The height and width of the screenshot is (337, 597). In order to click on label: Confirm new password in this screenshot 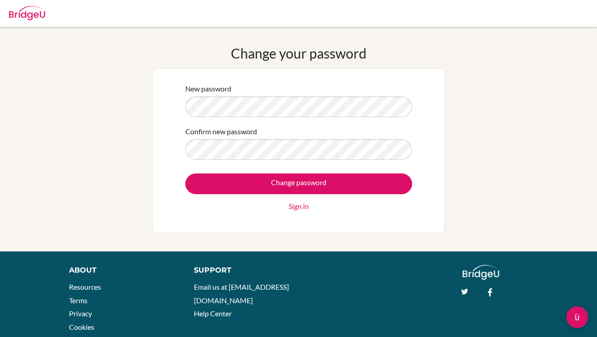, I will do `click(221, 132)`.